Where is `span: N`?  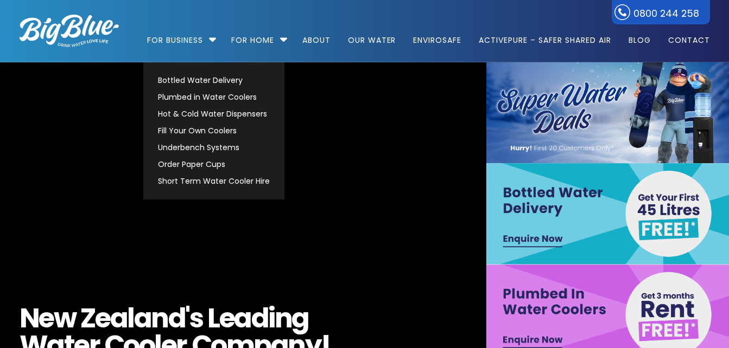
span: N is located at coordinates (29, 319).